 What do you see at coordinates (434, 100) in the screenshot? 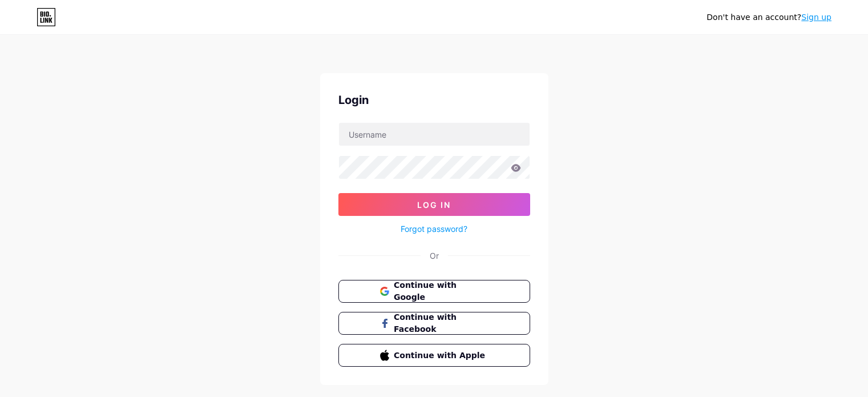
I see `div: Login` at bounding box center [434, 100].